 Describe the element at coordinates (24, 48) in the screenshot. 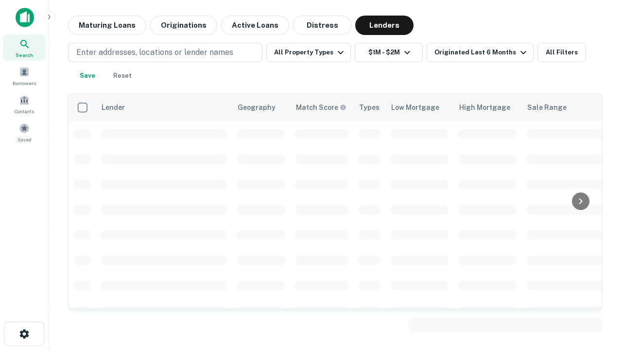

I see `a: Search` at that location.